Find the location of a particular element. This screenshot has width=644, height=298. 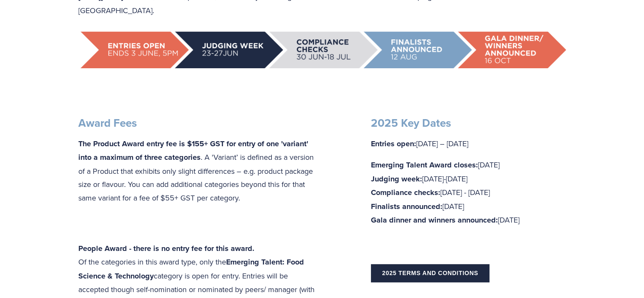

strong: Compliance checks: is located at coordinates (406, 192).